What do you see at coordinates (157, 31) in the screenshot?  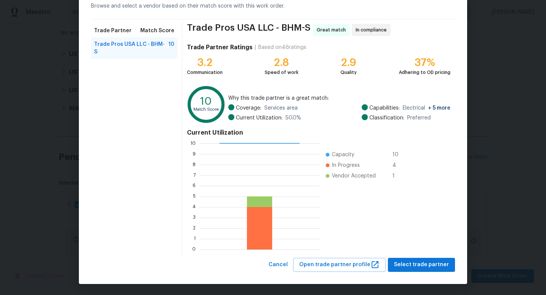 I see `span: Match Score` at bounding box center [157, 31].